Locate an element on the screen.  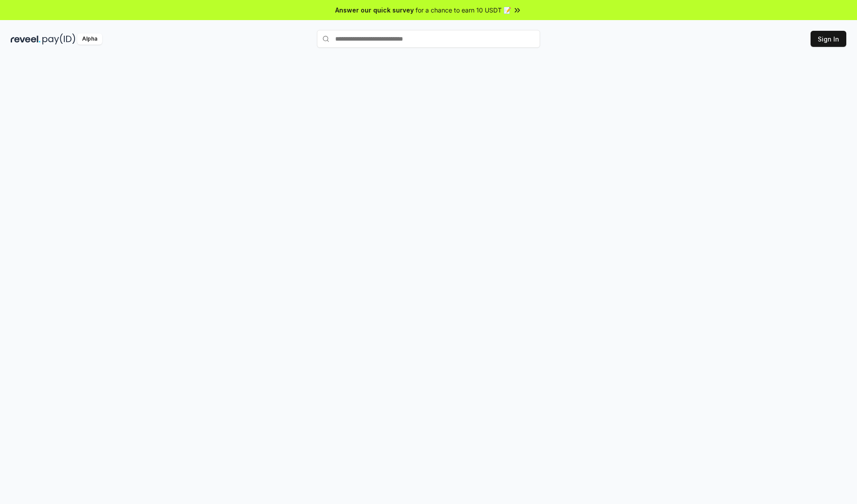
button: Sign In is located at coordinates (828, 38).